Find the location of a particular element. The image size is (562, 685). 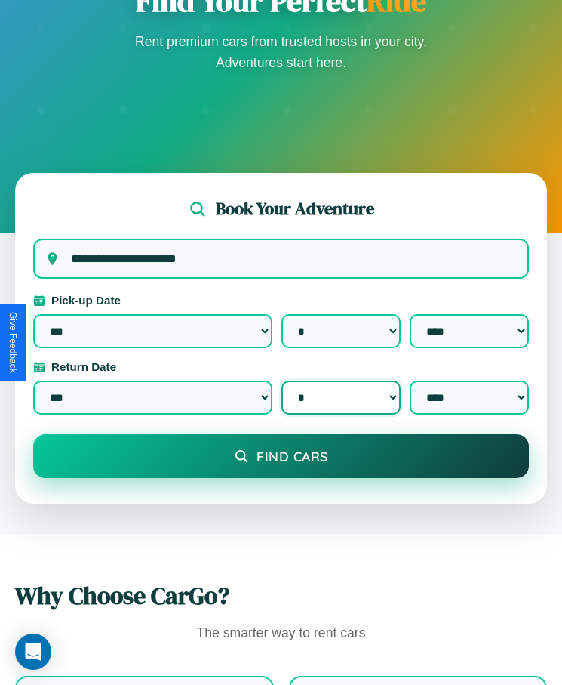

label: Return Date is located at coordinates (281, 366).